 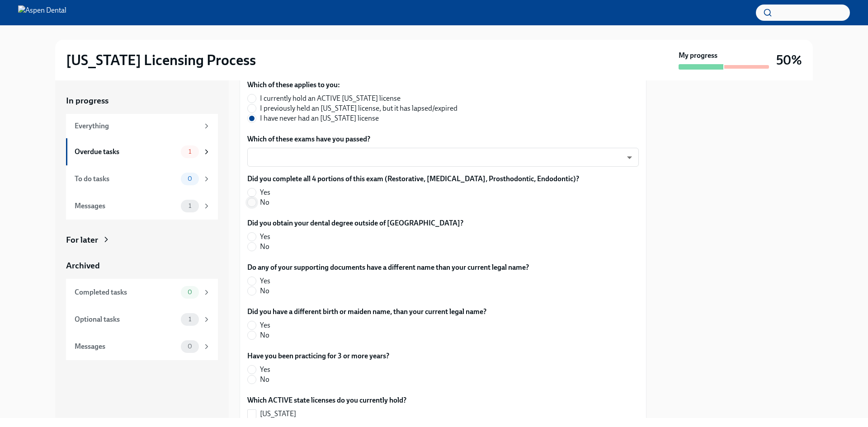 I want to click on a: Messages0, so click(x=142, y=347).